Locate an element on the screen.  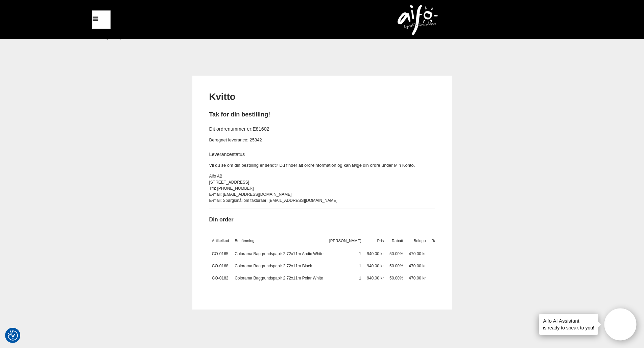
img: Revisit consent button is located at coordinates (13, 336).